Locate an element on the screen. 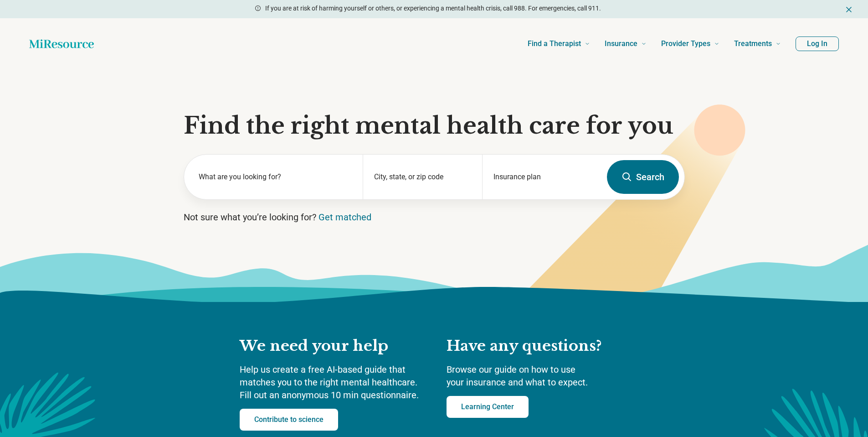 The width and height of the screenshot is (868, 437). span: Find a Therapist is located at coordinates (554, 44).